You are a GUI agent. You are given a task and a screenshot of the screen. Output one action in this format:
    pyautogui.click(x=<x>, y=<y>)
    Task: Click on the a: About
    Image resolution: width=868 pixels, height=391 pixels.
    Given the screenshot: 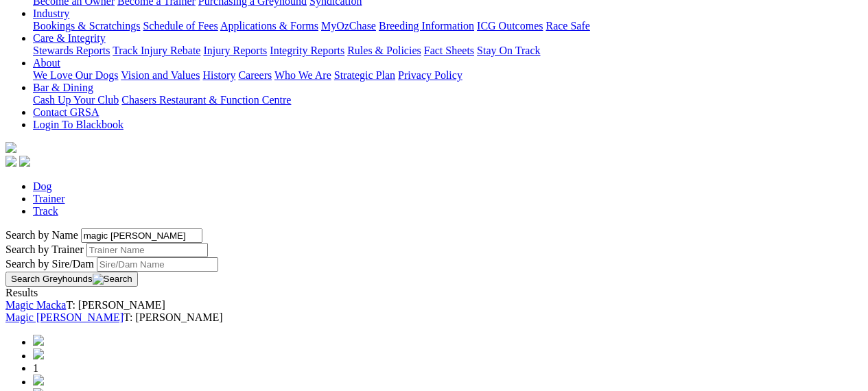 What is the action you would take?
    pyautogui.click(x=47, y=62)
    